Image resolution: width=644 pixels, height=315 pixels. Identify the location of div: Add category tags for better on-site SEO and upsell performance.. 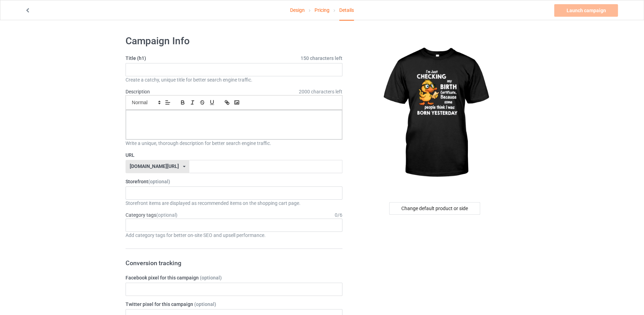
(234, 235).